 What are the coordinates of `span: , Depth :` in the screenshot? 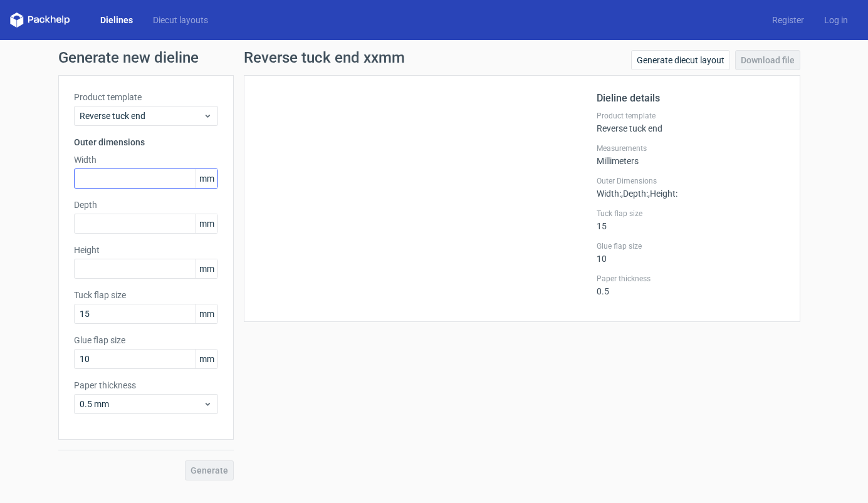 It's located at (634, 194).